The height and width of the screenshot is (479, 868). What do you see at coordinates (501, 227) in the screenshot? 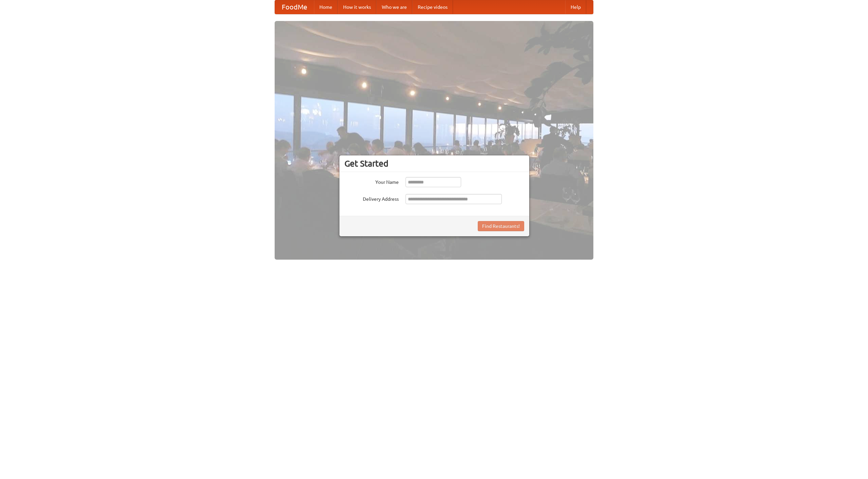
I see `button: Find Restaurants!` at bounding box center [501, 227].